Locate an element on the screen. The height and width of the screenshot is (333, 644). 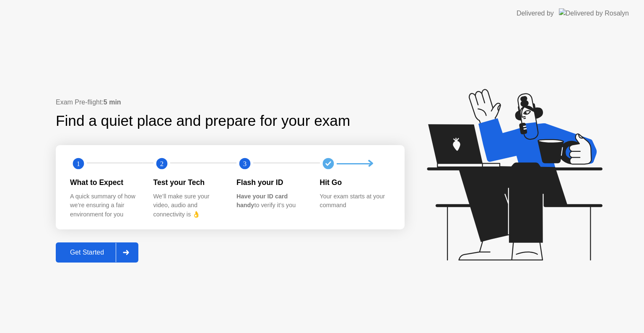
div: Flash your ID is located at coordinates (271, 182).